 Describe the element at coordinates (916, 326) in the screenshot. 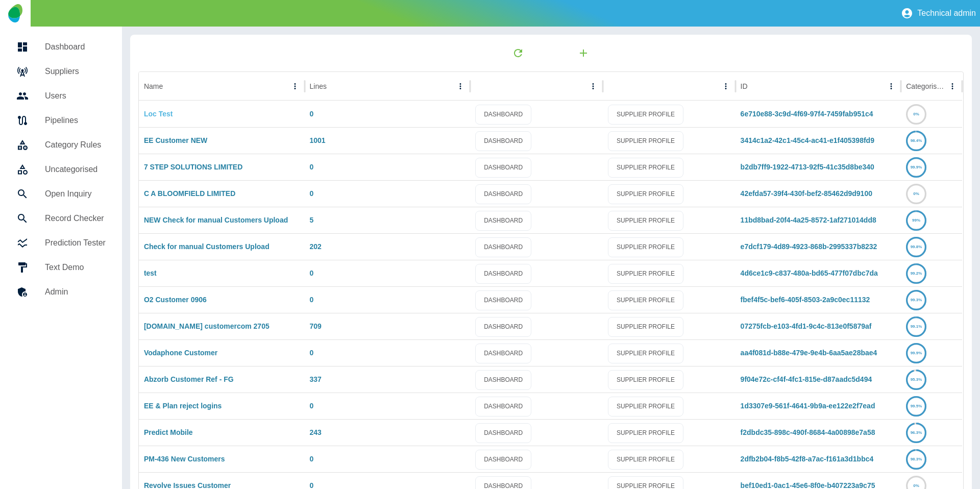

I see `a: 99.1%` at that location.